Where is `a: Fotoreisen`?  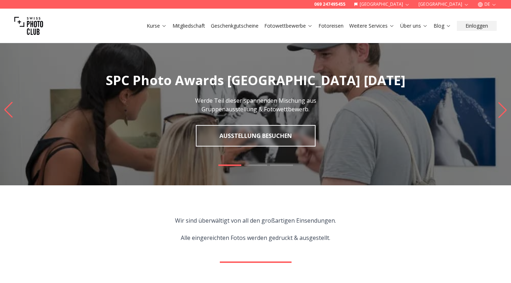
a: Fotoreisen is located at coordinates (331, 26).